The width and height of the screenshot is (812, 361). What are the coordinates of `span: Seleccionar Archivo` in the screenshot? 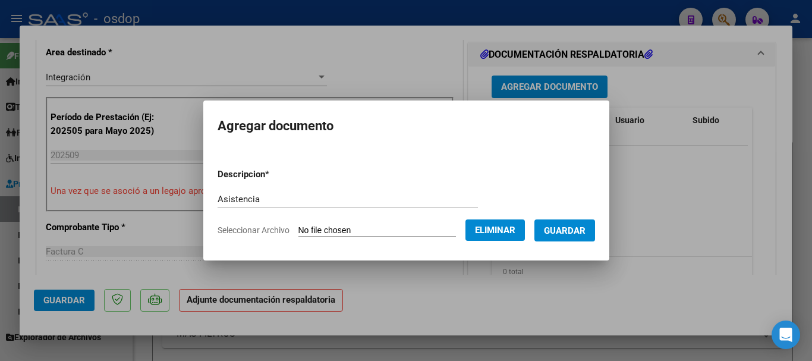 It's located at (253, 230).